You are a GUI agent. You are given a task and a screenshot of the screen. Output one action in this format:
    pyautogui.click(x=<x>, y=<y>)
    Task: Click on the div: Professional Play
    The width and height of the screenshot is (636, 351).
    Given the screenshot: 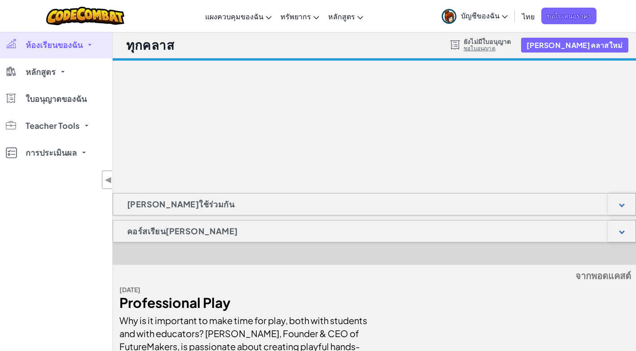 What is the action you would take?
    pyautogui.click(x=244, y=303)
    